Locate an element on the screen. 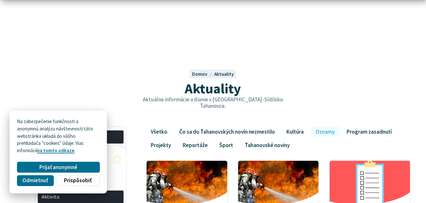 The height and width of the screenshot is (203, 426). span: Odmietnuť is located at coordinates (35, 181).